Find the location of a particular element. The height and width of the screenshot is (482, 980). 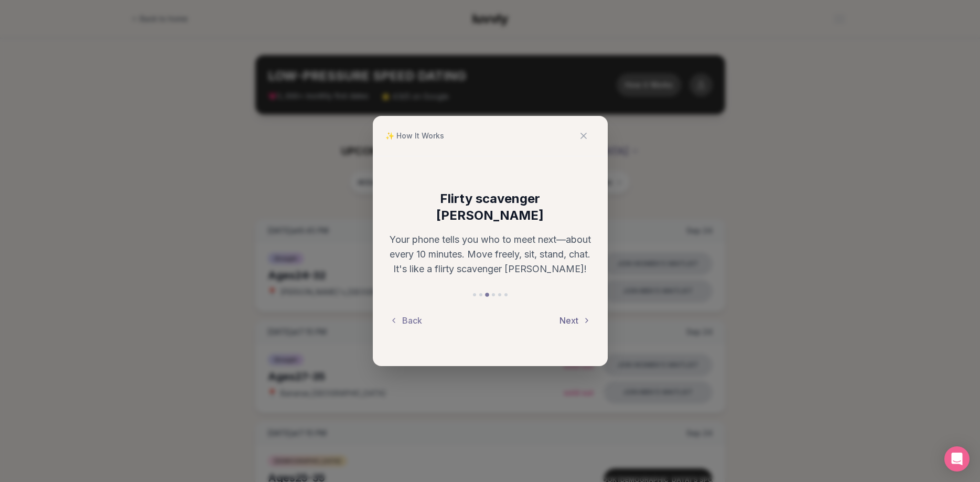

div: Open Intercom Messenger is located at coordinates (957, 459).